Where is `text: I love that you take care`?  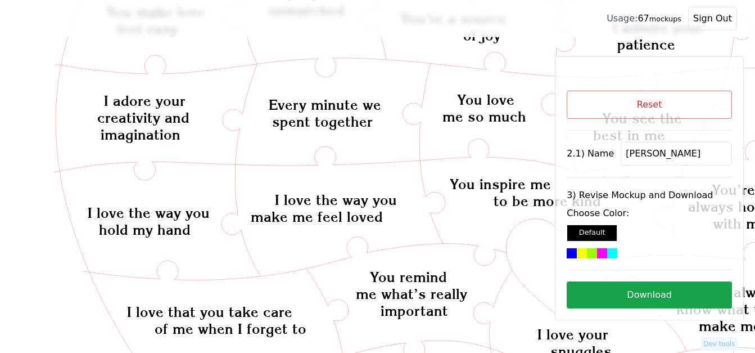 text: I love that you take care is located at coordinates (210, 312).